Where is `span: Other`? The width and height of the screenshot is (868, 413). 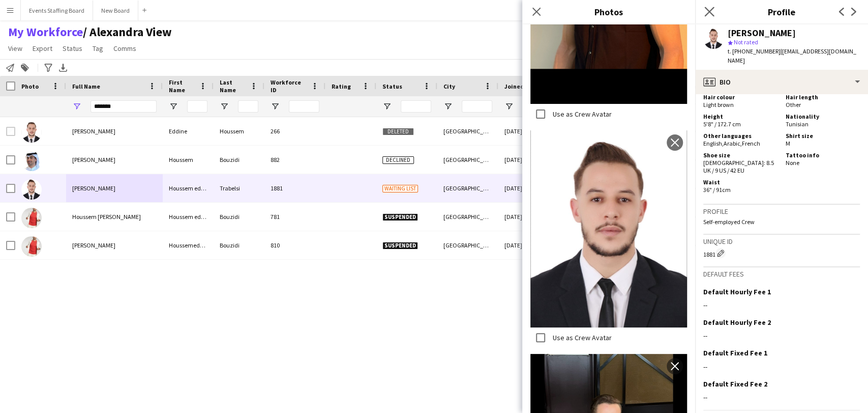
span: Other is located at coordinates (793, 104).